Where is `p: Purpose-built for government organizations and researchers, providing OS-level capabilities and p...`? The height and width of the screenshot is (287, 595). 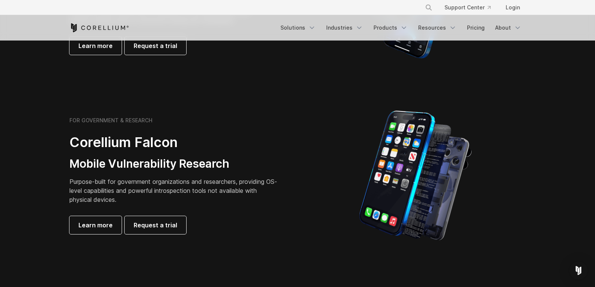 p: Purpose-built for government organizations and researchers, providing OS-level capabilities and p... is located at coordinates (175, 191).